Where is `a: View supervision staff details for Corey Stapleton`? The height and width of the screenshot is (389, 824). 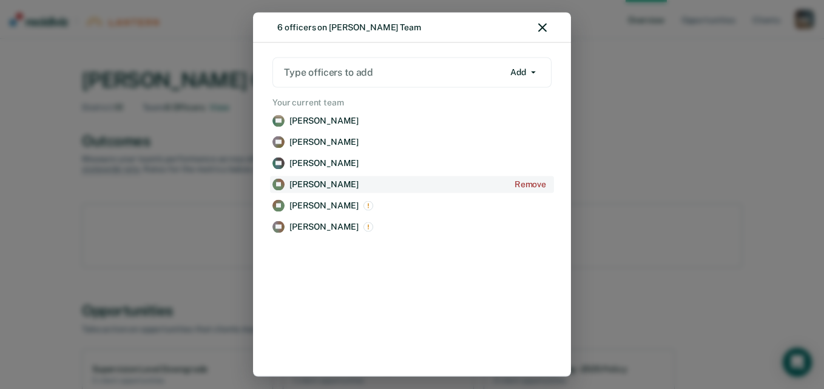
a: View supervision staff details for Corey Stapleton is located at coordinates (412, 227).